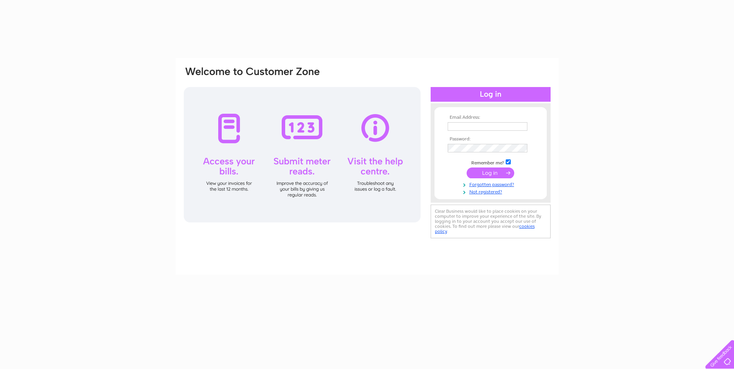  I want to click on a: cookies policy, so click(485, 229).